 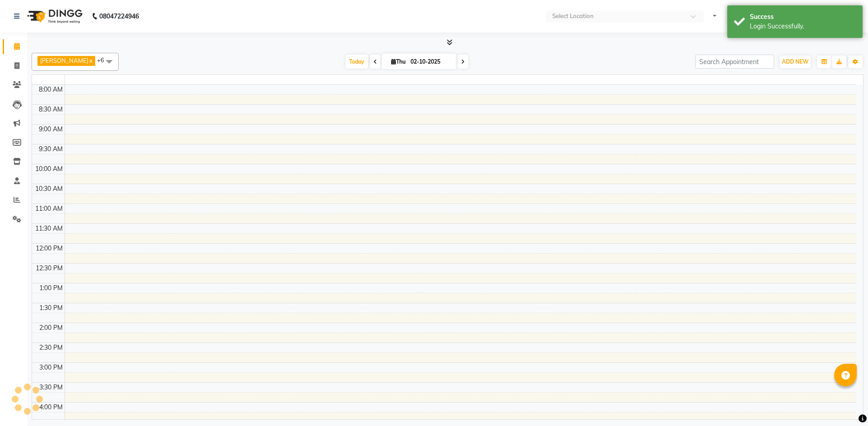 I want to click on div: 1:00 PM, so click(x=51, y=287).